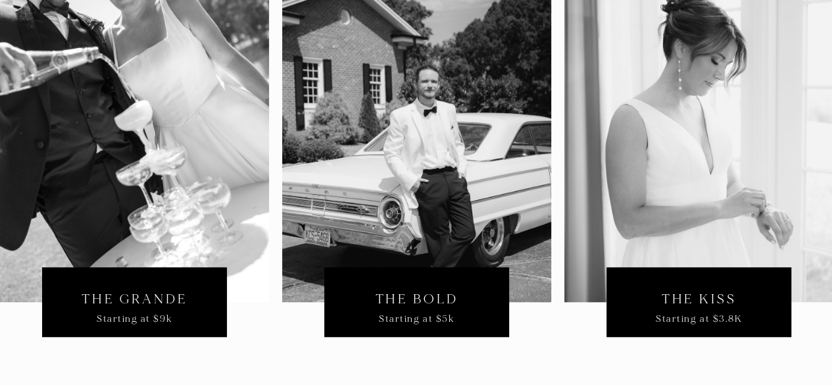 The image size is (832, 385). I want to click on h6: Starting at $3.8K, so click(699, 319).